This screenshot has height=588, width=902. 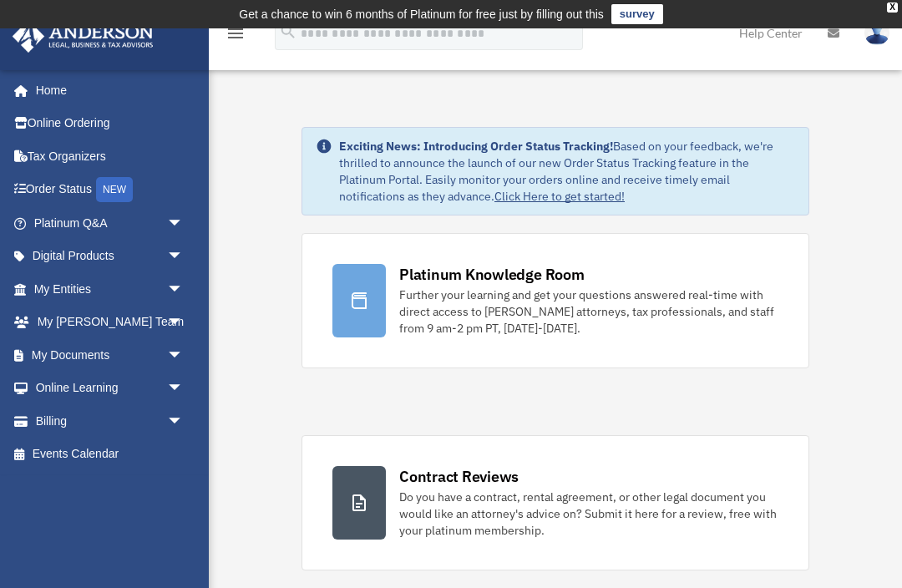 What do you see at coordinates (559, 196) in the screenshot?
I see `a: Click Here to get started!` at bounding box center [559, 196].